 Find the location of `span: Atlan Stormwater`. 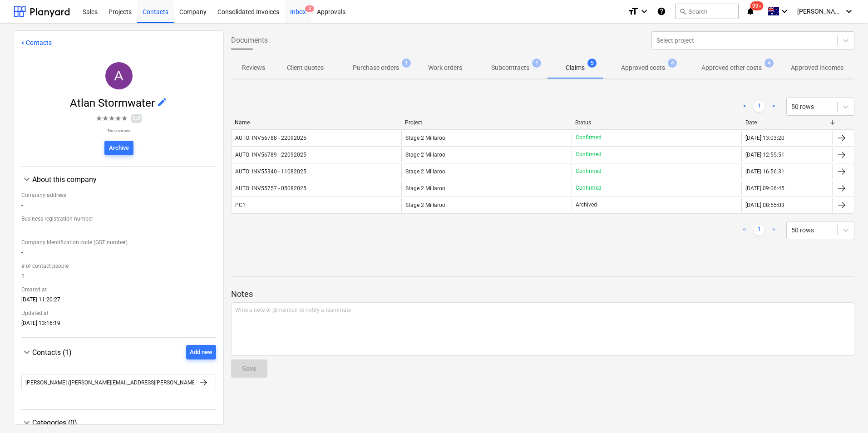

span: Atlan Stormwater is located at coordinates (113, 103).